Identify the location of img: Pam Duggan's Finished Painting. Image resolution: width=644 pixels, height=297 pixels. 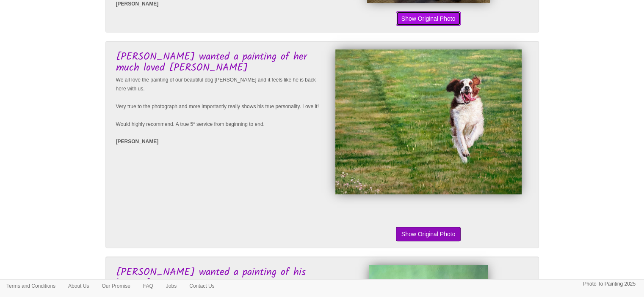
(429, 122).